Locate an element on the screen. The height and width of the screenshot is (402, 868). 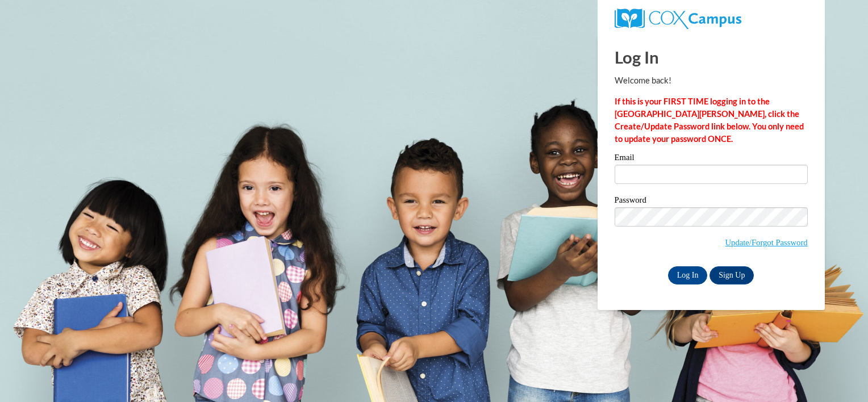
a: Update/Forgot Password is located at coordinates (766, 243).